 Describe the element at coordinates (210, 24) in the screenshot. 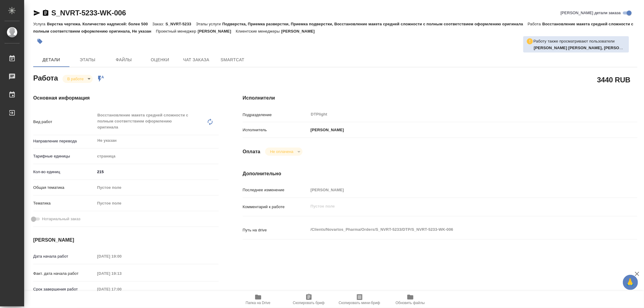

I see `p: Этапы услуги` at that location.